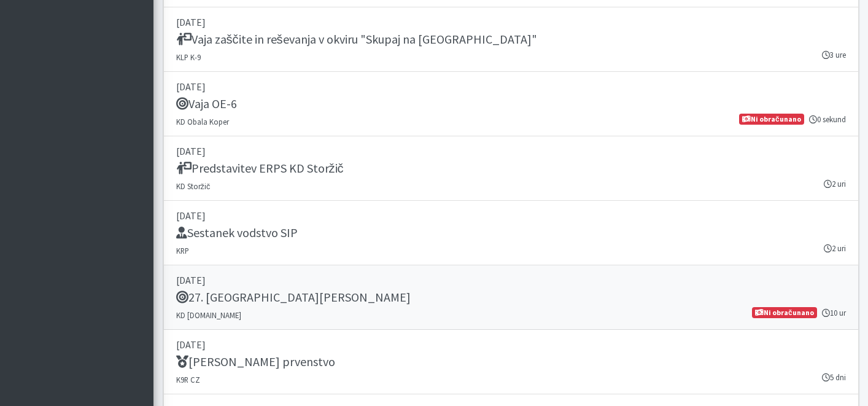  What do you see at coordinates (260, 168) in the screenshot?
I see `h5: Predstavitev ERPS KD Storžič` at bounding box center [260, 168].